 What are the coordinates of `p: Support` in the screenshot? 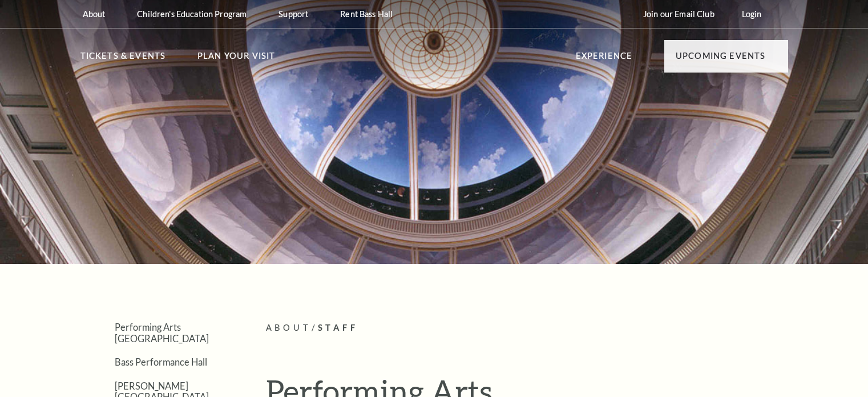 It's located at (293, 13).